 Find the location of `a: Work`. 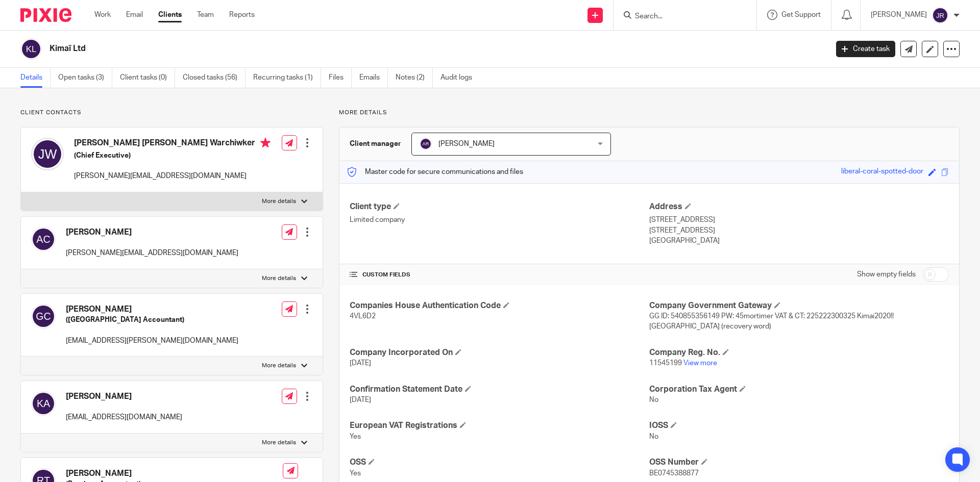

a: Work is located at coordinates (103, 15).